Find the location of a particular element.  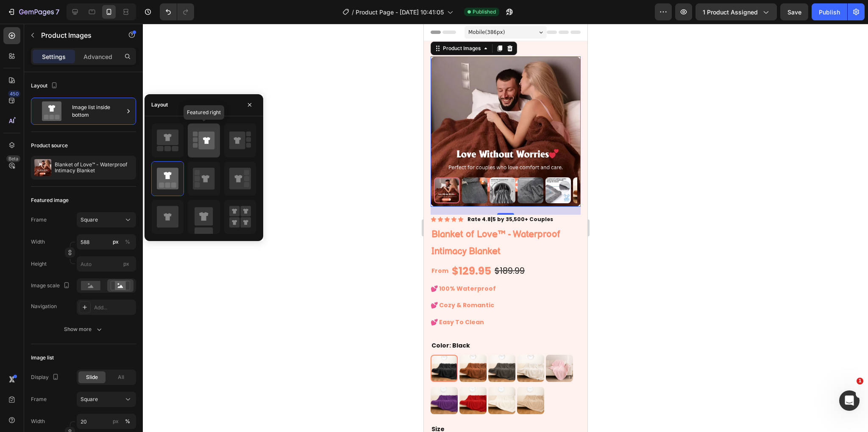

p: Blanket of Love™ - Waterproof Intimacy Blanket is located at coordinates (93, 168).